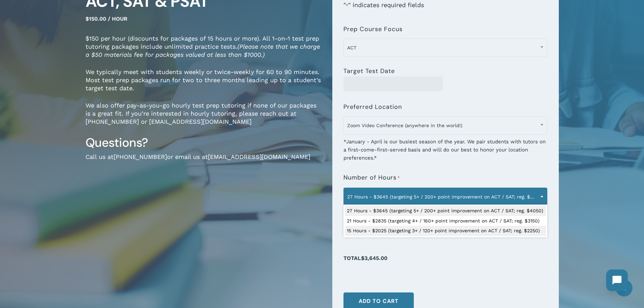 The width and height of the screenshot is (644, 308). Describe the element at coordinates (107, 19) in the screenshot. I see `span: $150.00 / hour` at that location.